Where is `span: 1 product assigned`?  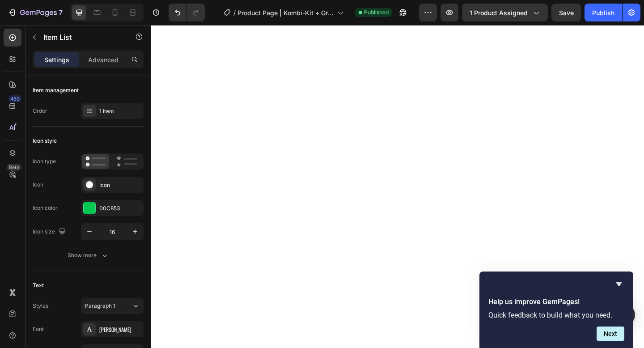 span: 1 product assigned is located at coordinates (499, 13).